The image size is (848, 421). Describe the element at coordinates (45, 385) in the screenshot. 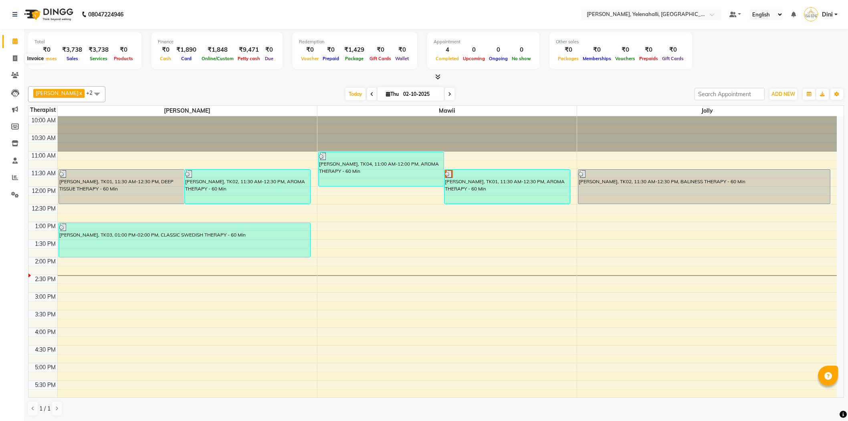

I see `div: 5:30 PM` at that location.